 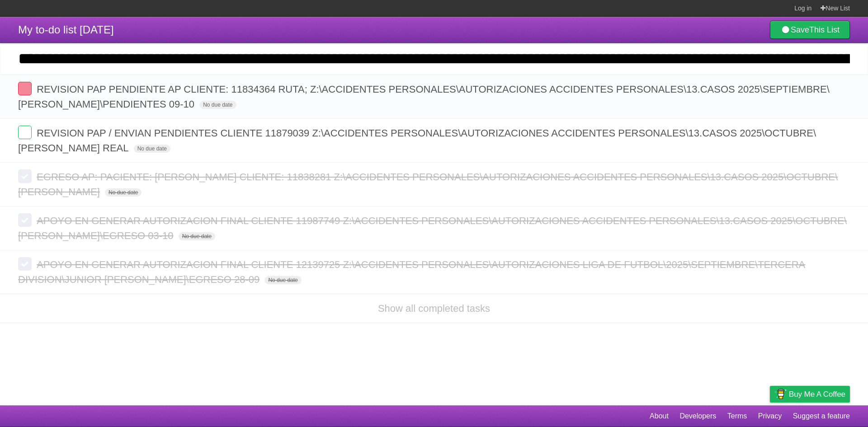 I want to click on span: Buy me a coffee, so click(x=817, y=394).